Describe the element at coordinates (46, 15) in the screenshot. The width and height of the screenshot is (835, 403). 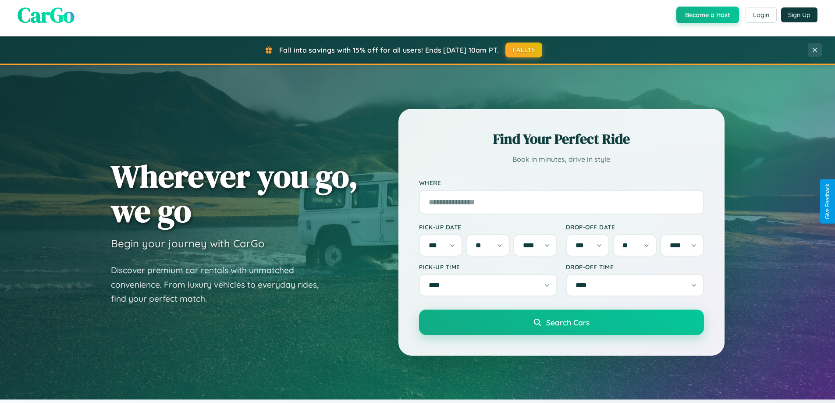
I see `span: CarGo` at that location.